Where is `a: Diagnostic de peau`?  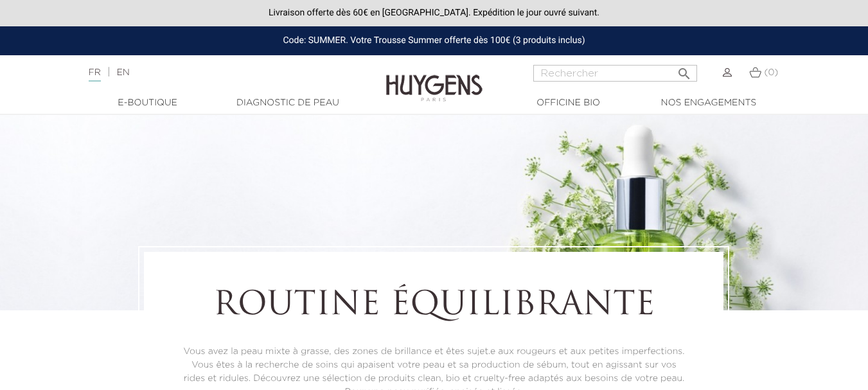
a: Diagnostic de peau is located at coordinates (288, 103).